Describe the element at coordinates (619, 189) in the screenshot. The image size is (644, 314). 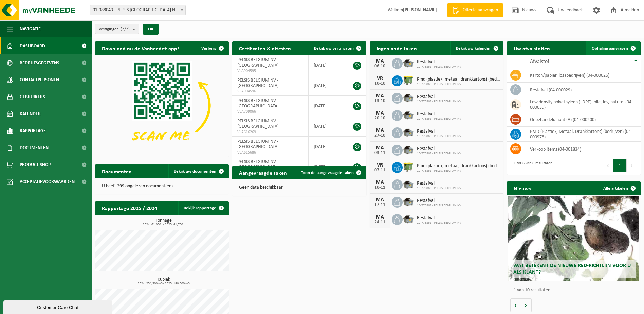
I see `a: Alle artikelen` at that location.